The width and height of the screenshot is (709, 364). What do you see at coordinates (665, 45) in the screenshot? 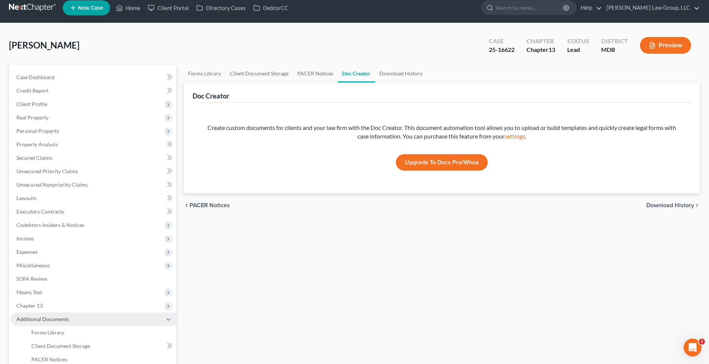
I see `button: Preview` at bounding box center [665, 45].